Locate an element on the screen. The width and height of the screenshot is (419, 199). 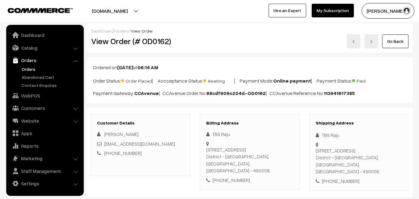
a: COMMMERCE is located at coordinates (35, 10).